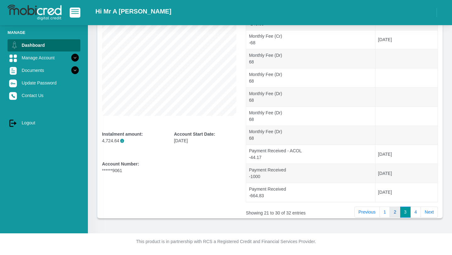  I want to click on a: Logout, so click(44, 123).